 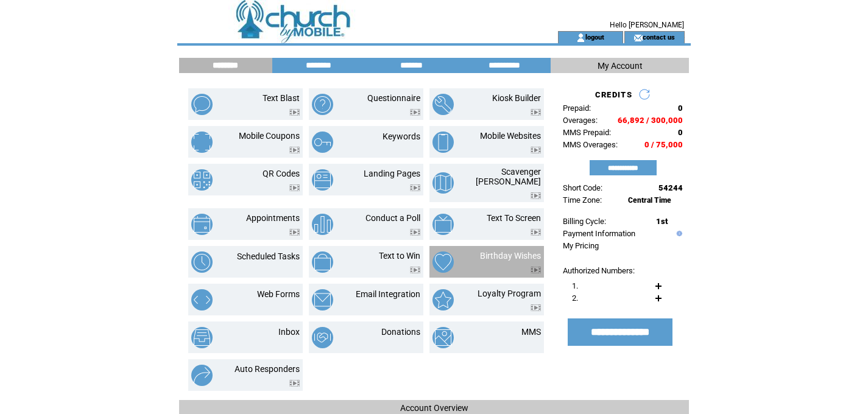 I want to click on a: Loyalty Program, so click(x=509, y=294).